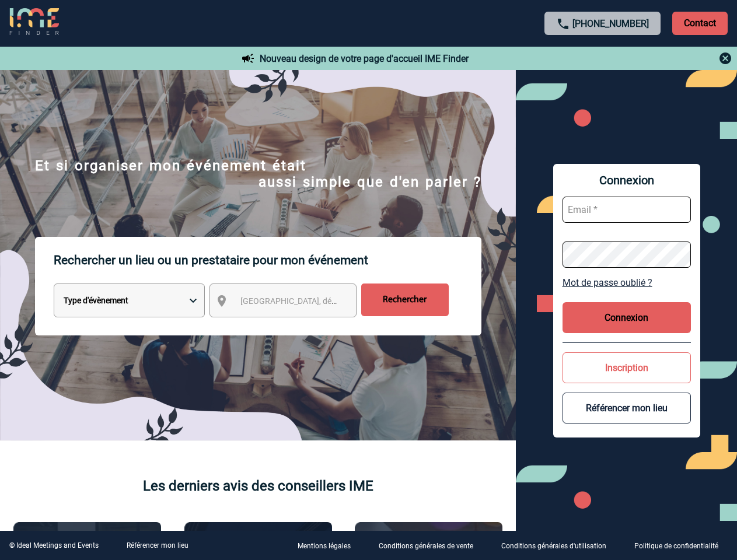 This screenshot has width=737, height=560. What do you see at coordinates (328, 545) in the screenshot?
I see `a: Mentions légales` at bounding box center [328, 545].